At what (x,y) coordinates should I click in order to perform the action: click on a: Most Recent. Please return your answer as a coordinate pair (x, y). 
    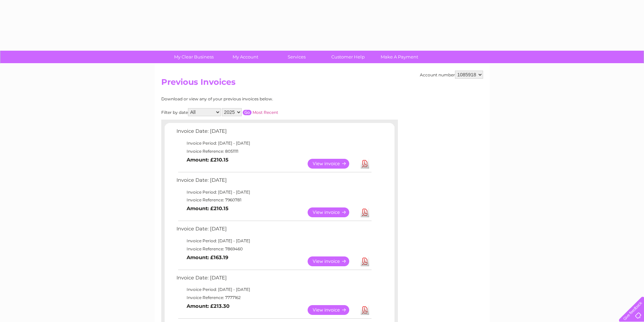
    Looking at the image, I should click on (265, 112).